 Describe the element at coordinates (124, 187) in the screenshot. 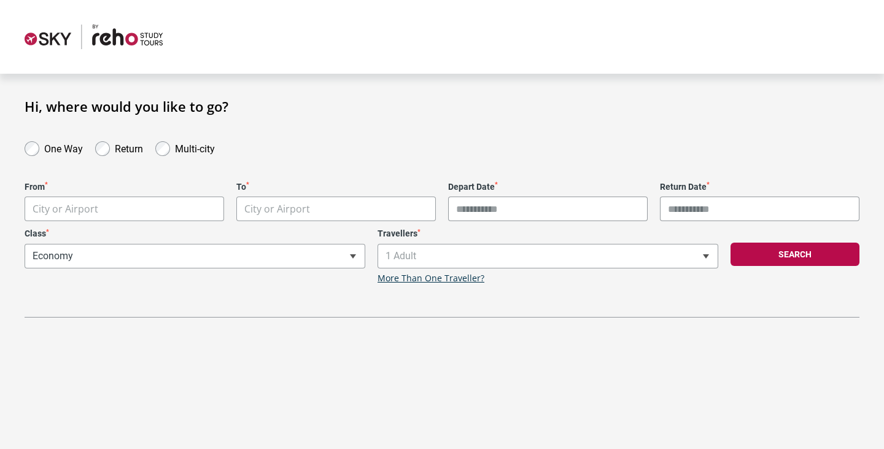

I see `label: From` at that location.